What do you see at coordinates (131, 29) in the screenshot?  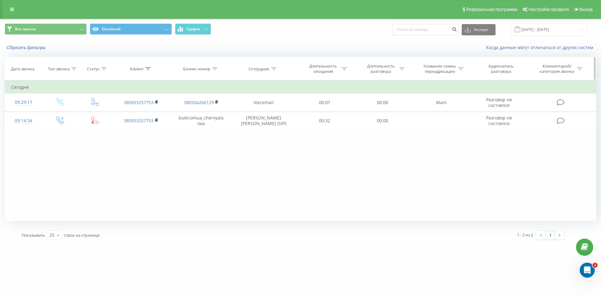 I see `button: Основной` at bounding box center [131, 29].